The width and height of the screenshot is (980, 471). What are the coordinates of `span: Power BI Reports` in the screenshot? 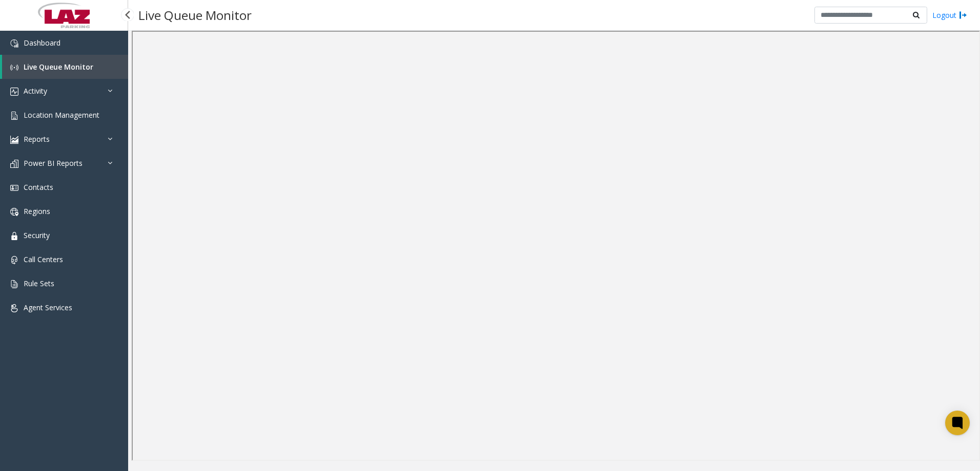 It's located at (53, 163).